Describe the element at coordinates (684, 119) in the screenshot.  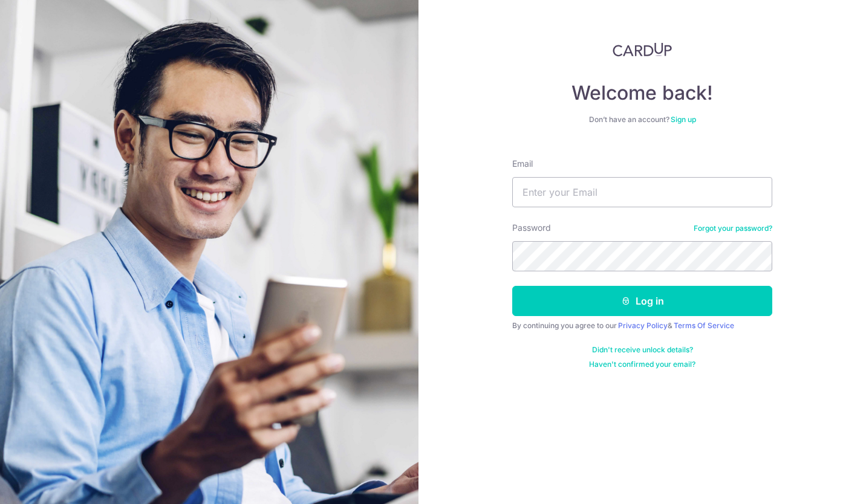
I see `a: Sign up` at that location.